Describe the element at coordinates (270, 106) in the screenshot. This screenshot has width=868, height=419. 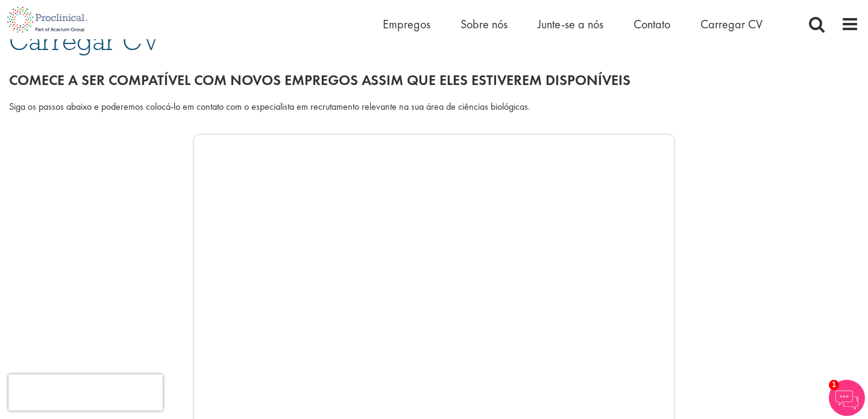
I see `font: Siga os passos abaixo e poderemos colocá-lo em contato com o especialista em recrutamento relevan...` at that location.